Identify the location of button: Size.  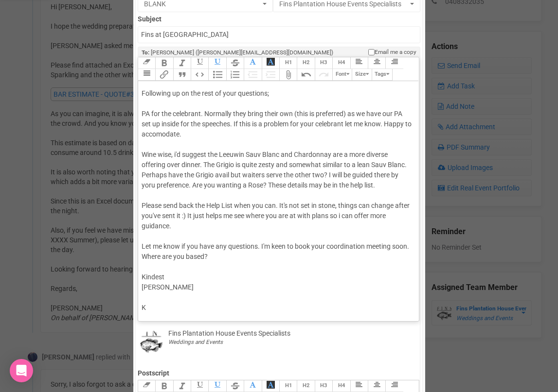
(361, 75).